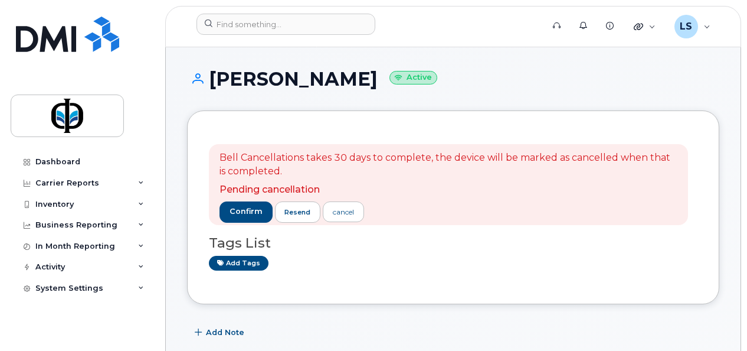 The height and width of the screenshot is (351, 747). I want to click on h3: Tags List, so click(453, 243).